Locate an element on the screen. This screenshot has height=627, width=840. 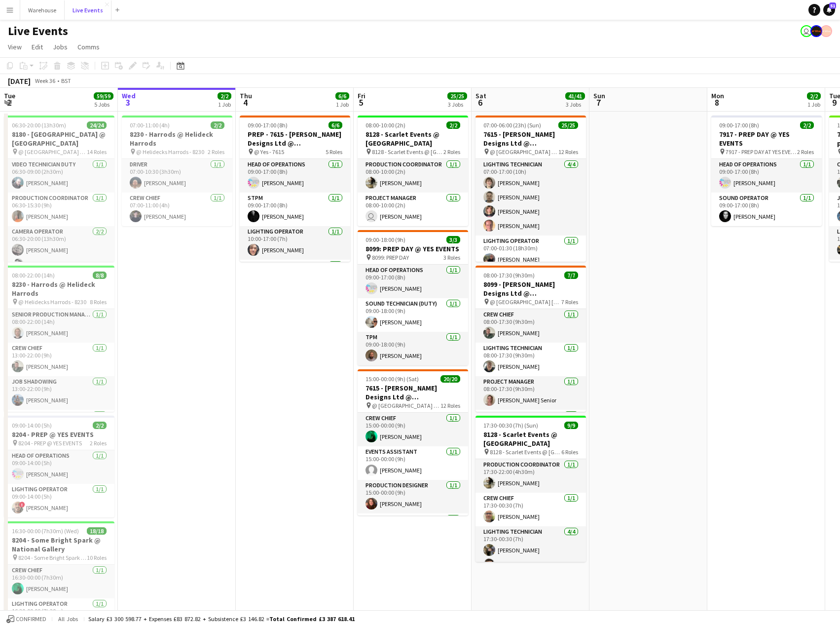
span: 3 Roles is located at coordinates (452, 257).